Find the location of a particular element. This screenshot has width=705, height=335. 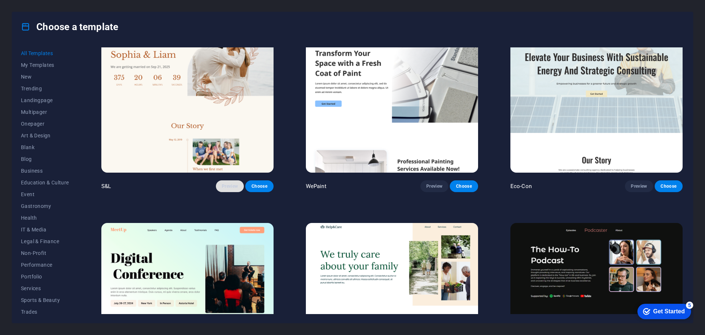

span: Blog is located at coordinates (45, 159).